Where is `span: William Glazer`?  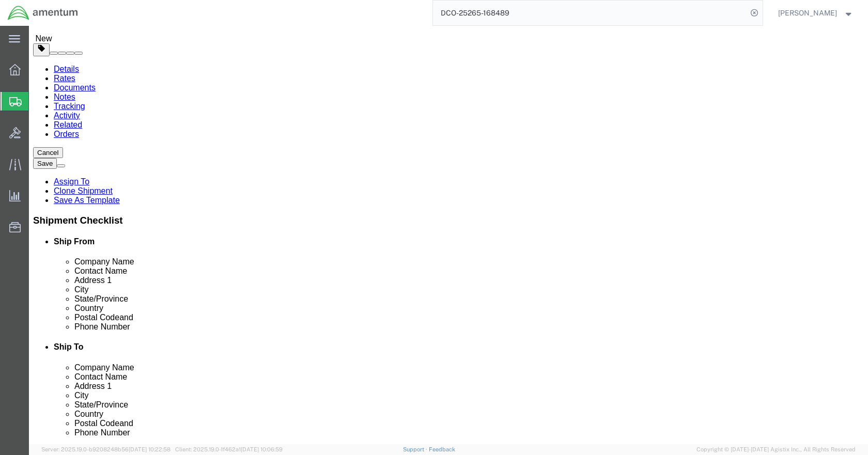 span: William Glazer is located at coordinates (808, 13).